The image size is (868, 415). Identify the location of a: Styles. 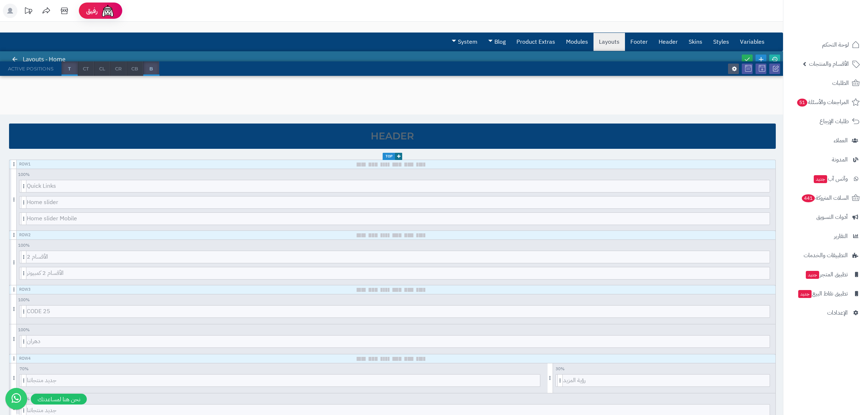
(721, 42).